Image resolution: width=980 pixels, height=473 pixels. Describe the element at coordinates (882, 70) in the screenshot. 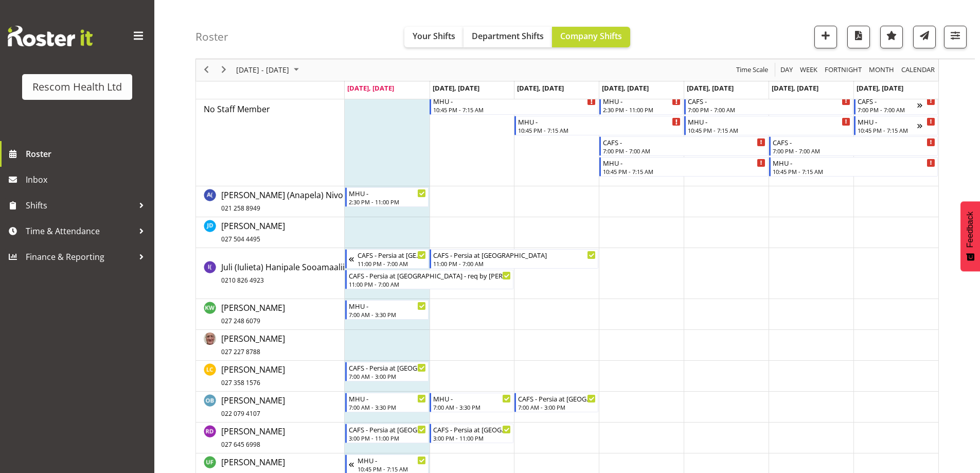

I see `button: Timeline Month` at that location.